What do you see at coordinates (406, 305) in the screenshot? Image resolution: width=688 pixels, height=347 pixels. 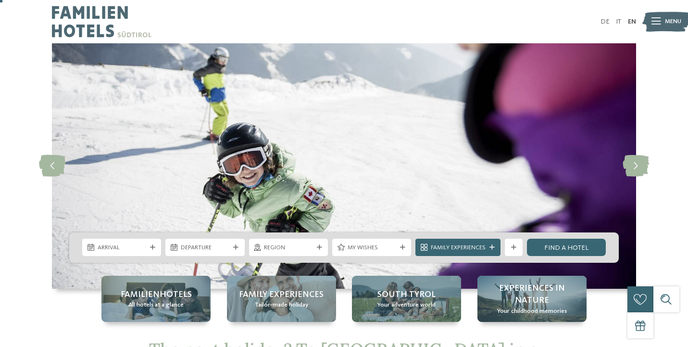 I see `span: Your adventure world` at bounding box center [406, 305].